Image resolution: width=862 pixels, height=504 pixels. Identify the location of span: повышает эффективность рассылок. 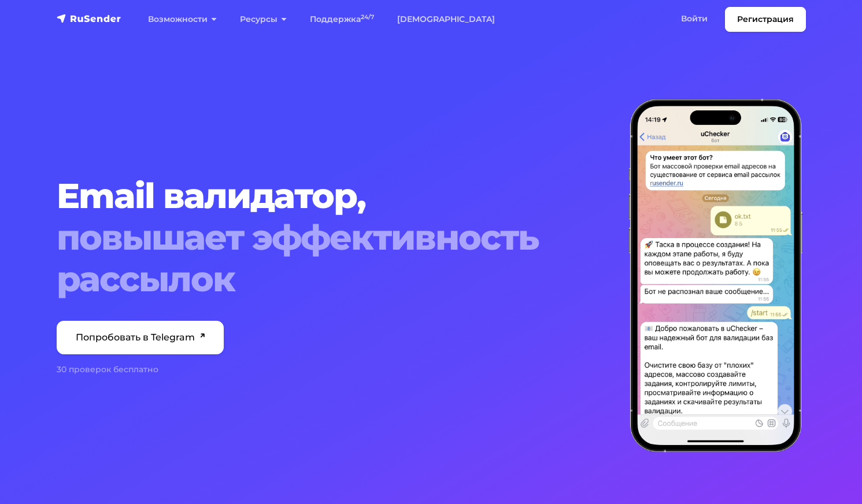
(336, 259).